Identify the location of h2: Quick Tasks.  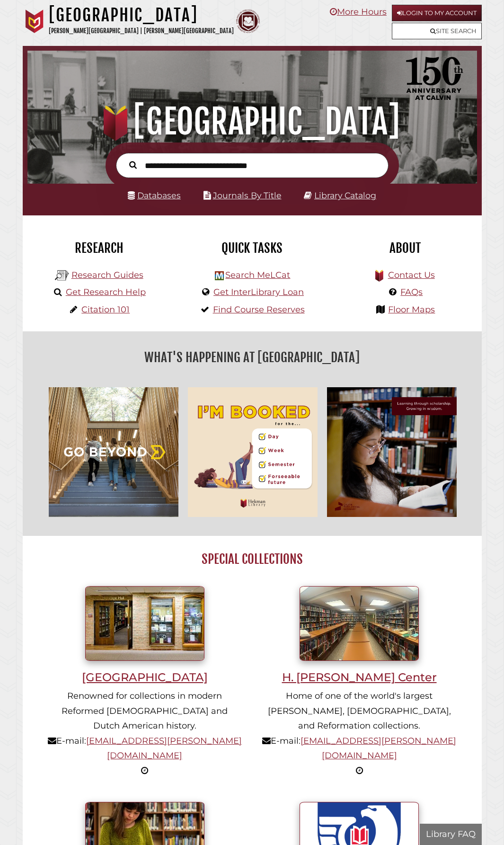
(252, 248).